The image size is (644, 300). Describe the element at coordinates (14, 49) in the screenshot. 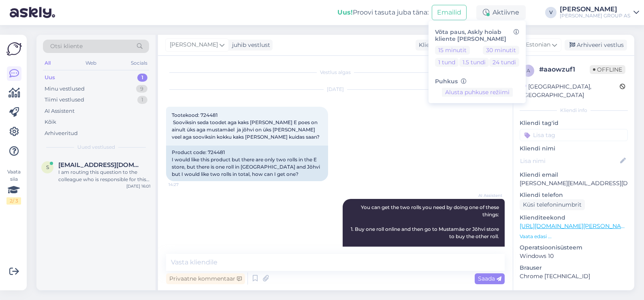

I see `img: Askly Logo` at that location.